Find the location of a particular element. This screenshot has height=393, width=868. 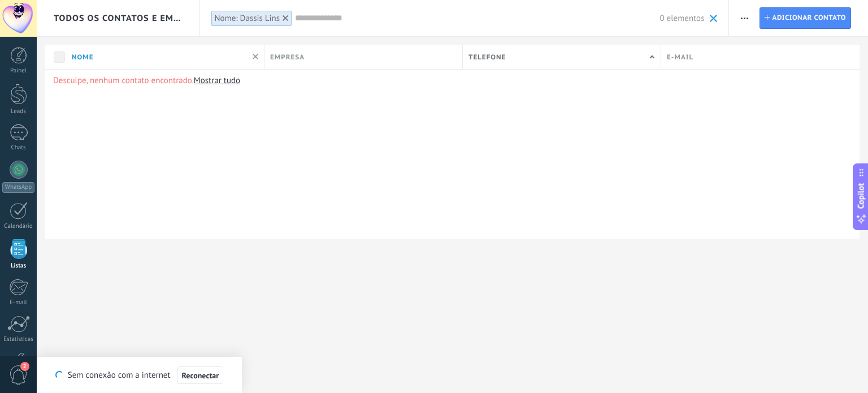

a: Adicionar contato is located at coordinates (805, 18).